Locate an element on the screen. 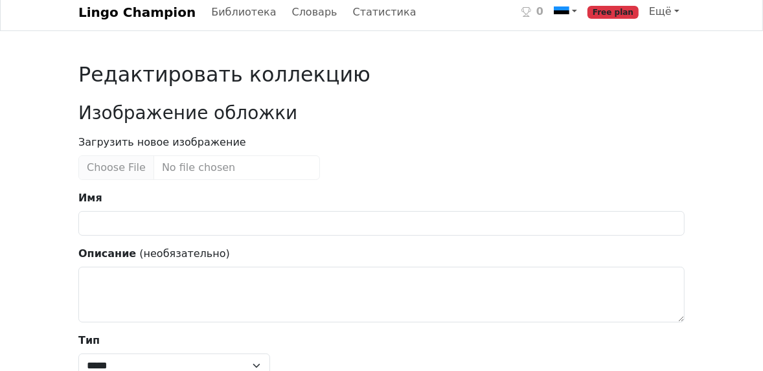 The height and width of the screenshot is (371, 763). strong: Имя is located at coordinates (90, 198).